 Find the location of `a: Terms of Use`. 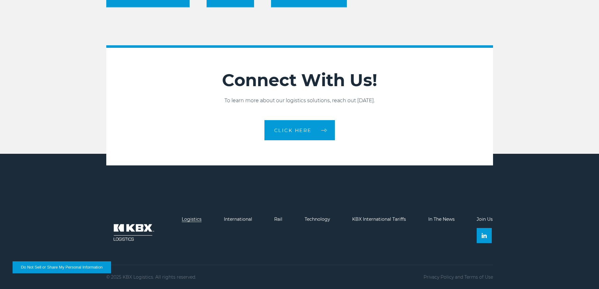

a: Terms of Use is located at coordinates (478, 277).